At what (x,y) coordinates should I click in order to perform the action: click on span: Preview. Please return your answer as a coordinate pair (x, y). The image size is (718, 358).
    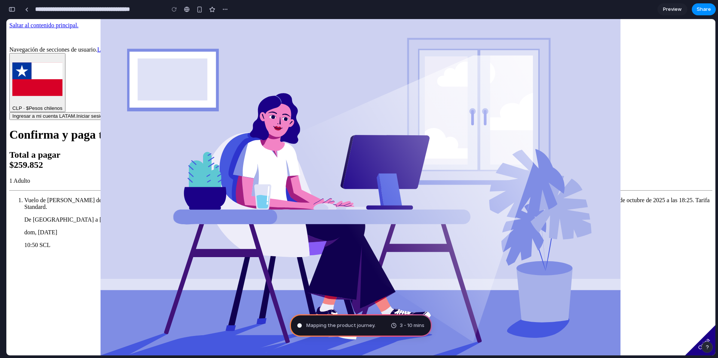
    Looking at the image, I should click on (672, 9).